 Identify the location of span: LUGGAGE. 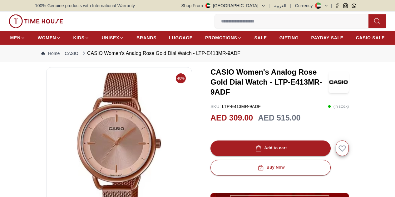
(181, 38).